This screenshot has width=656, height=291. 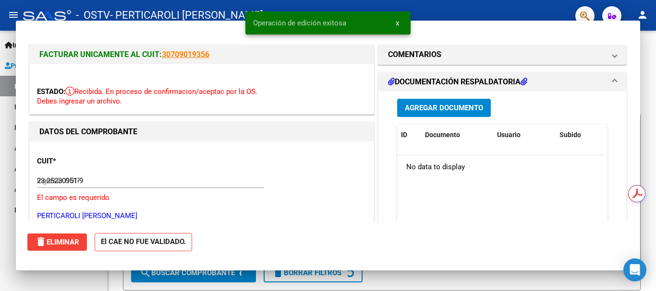 I want to click on button: Eliminar, so click(x=57, y=242).